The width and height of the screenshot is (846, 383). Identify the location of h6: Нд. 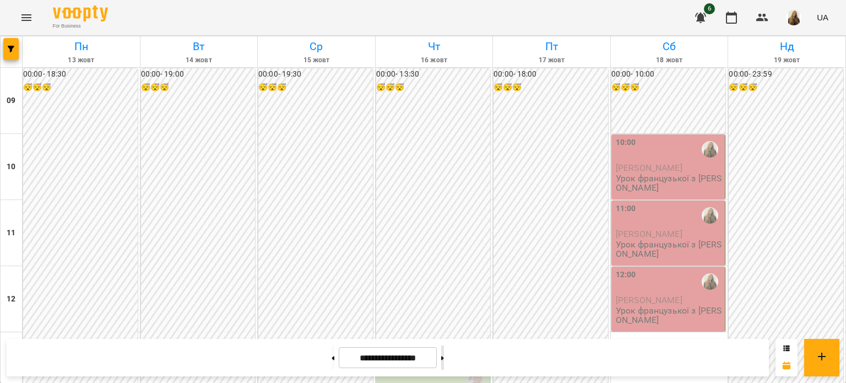
(786, 46).